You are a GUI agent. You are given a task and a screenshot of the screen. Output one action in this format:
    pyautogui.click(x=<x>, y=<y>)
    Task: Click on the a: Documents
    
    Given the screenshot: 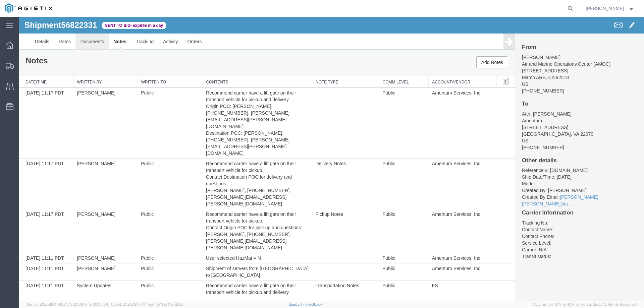 What is the action you would take?
    pyautogui.click(x=73, y=25)
    